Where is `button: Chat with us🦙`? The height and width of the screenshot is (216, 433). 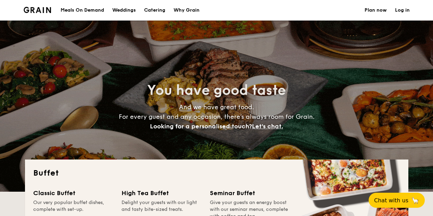
button: Chat with us🦙 is located at coordinates (396, 200).